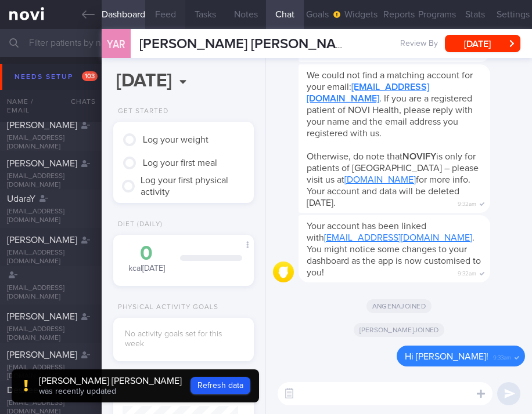 The image size is (532, 414). Describe the element at coordinates (116, 44) in the screenshot. I see `div: YAR` at that location.